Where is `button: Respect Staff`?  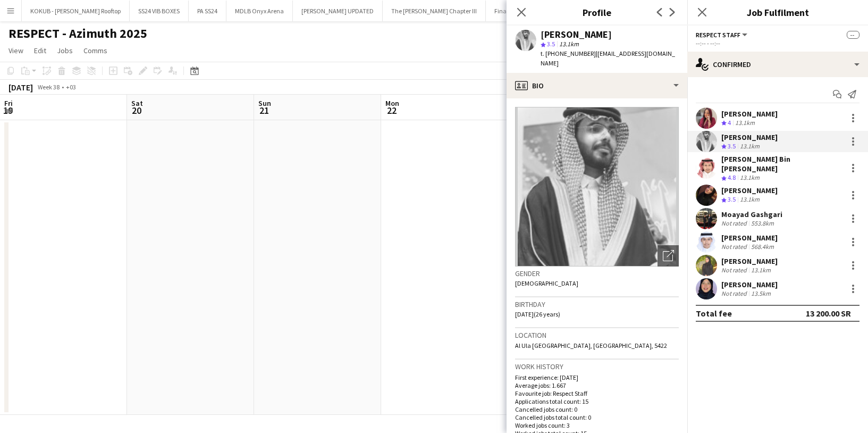
button: Respect Staff is located at coordinates (722, 35).